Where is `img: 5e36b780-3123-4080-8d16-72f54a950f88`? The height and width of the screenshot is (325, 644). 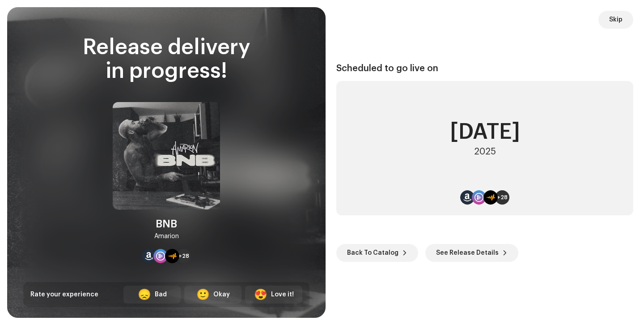
img: 5e36b780-3123-4080-8d16-72f54a950f88 is located at coordinates (166, 156).